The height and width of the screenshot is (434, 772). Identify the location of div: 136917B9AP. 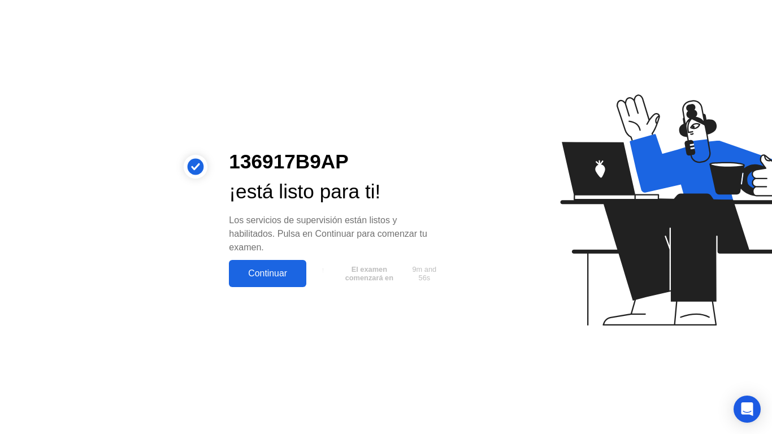
(337, 162).